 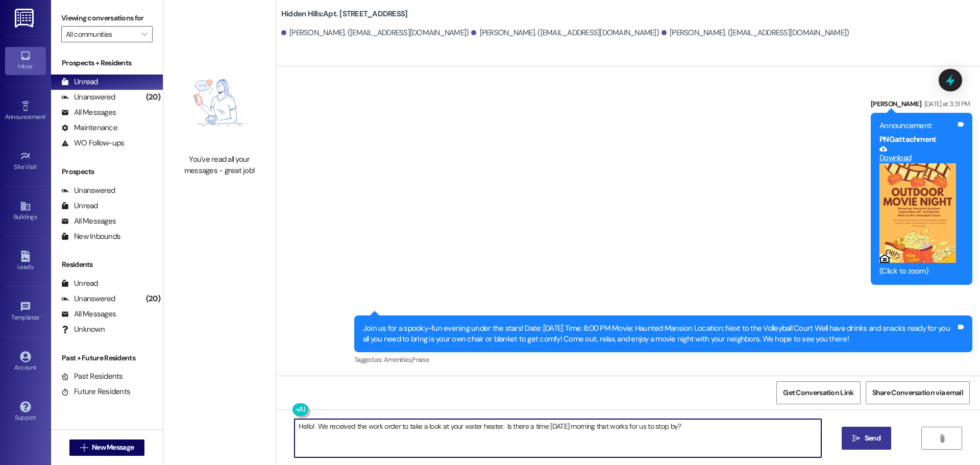 I want to click on span: Share Conversation via email, so click(x=918, y=392).